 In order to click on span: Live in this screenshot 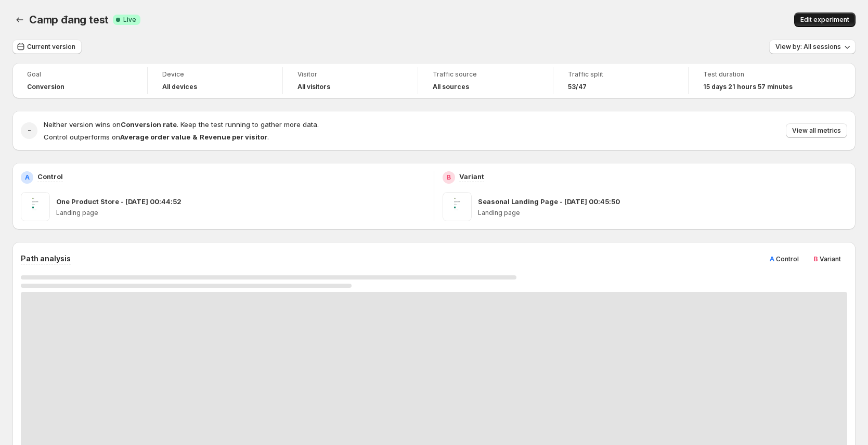, I will do `click(129, 20)`.